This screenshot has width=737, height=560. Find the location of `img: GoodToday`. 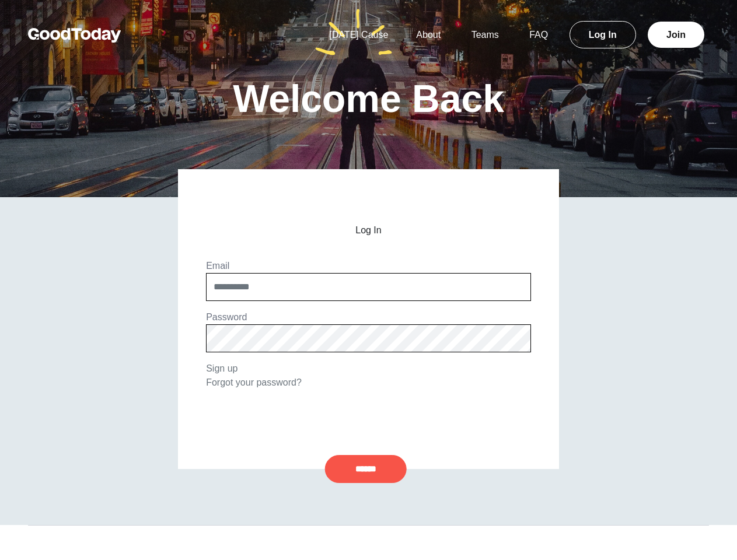

img: GoodToday is located at coordinates (75, 35).